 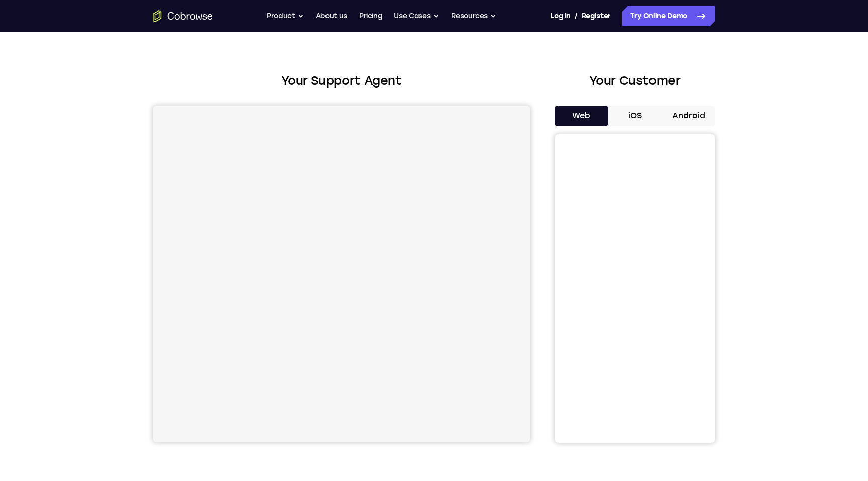 I want to click on button: Product, so click(x=285, y=16).